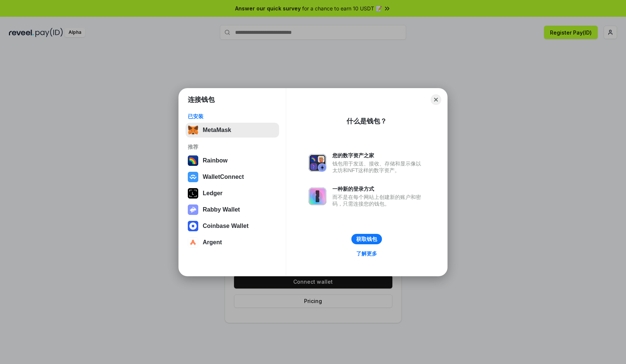 The height and width of the screenshot is (364, 626). I want to click on div: Argent, so click(212, 242).